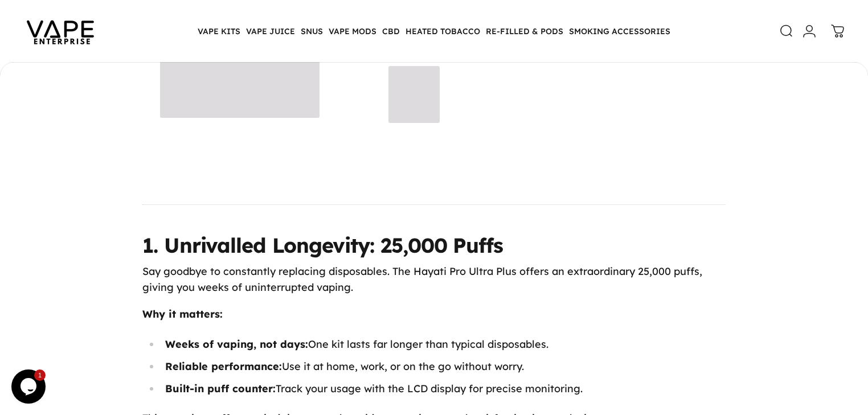 The image size is (868, 415). I want to click on summary: HEATED TOBACCO, so click(443, 31).